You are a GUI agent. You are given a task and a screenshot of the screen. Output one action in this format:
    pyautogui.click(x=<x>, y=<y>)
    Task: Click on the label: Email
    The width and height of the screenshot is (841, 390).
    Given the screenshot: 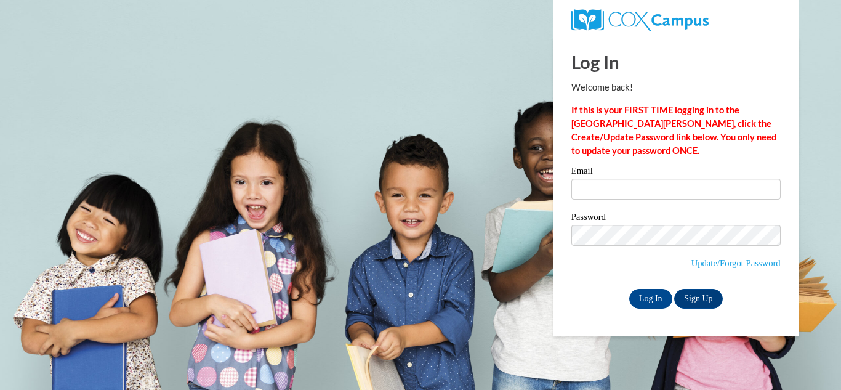 What is the action you would take?
    pyautogui.click(x=676, y=172)
    